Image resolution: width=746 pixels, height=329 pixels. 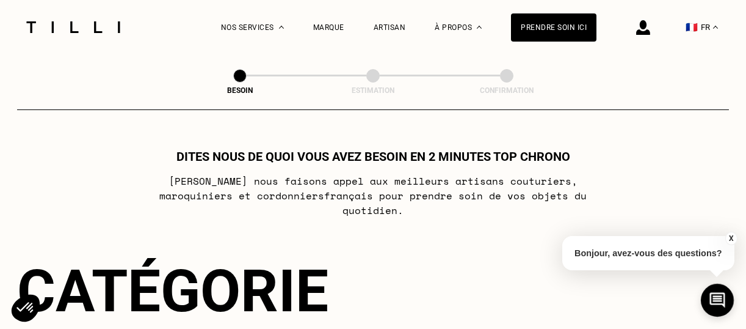 I want to click on div: Estimation, so click(x=373, y=90).